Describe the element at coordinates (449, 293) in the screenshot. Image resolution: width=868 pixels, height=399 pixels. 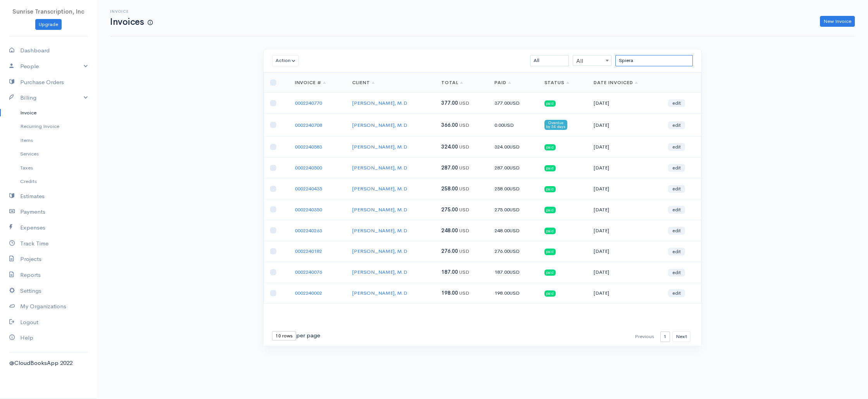
I see `span: 198.00` at that location.